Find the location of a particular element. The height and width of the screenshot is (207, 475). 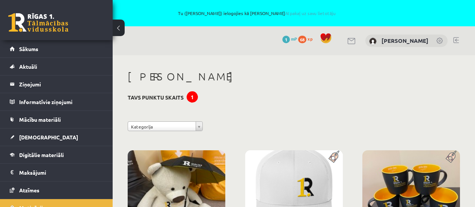

a: Maksājumi is located at coordinates (56, 173).